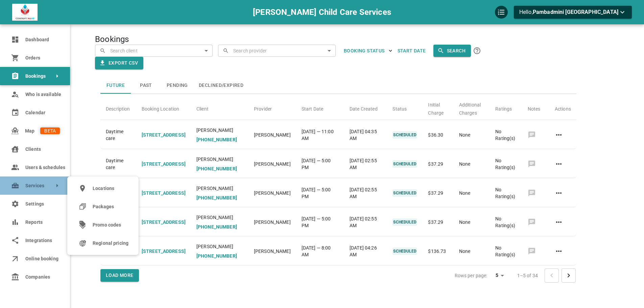  What do you see at coordinates (436, 135) in the screenshot?
I see `span: $36.30` at bounding box center [436, 135].